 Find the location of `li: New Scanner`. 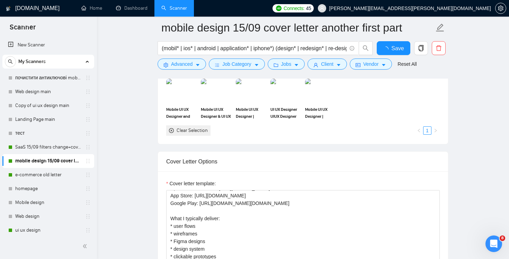

li: New Scanner is located at coordinates (48, 45).